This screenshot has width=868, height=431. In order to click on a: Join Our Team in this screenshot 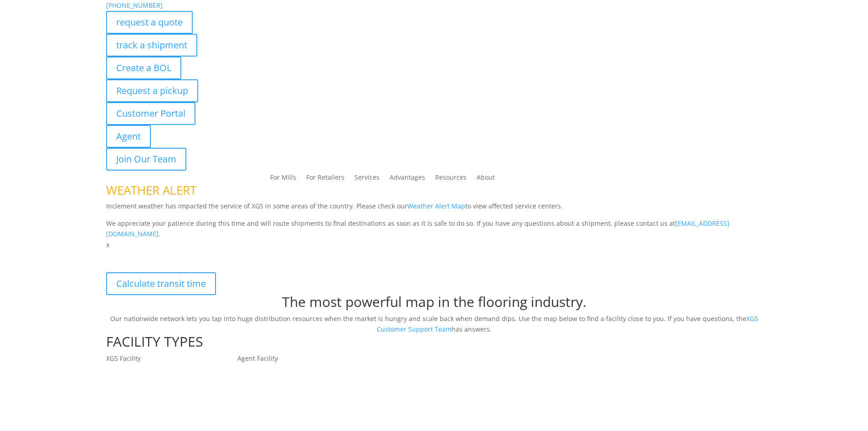, I will do `click(146, 159)`.